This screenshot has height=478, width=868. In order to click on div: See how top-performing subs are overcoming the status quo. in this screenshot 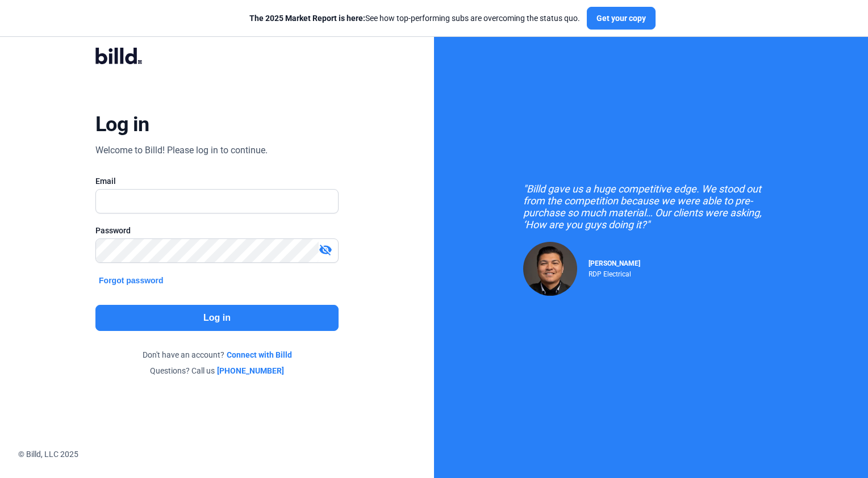, I will do `click(415, 18)`.